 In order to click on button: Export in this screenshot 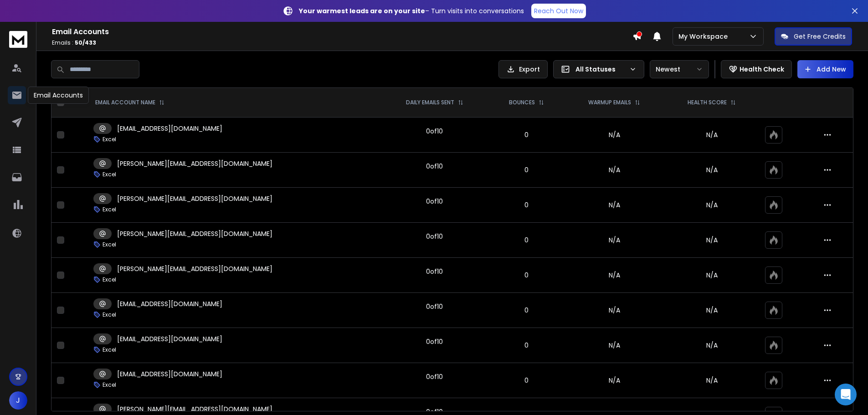, I will do `click(523, 69)`.